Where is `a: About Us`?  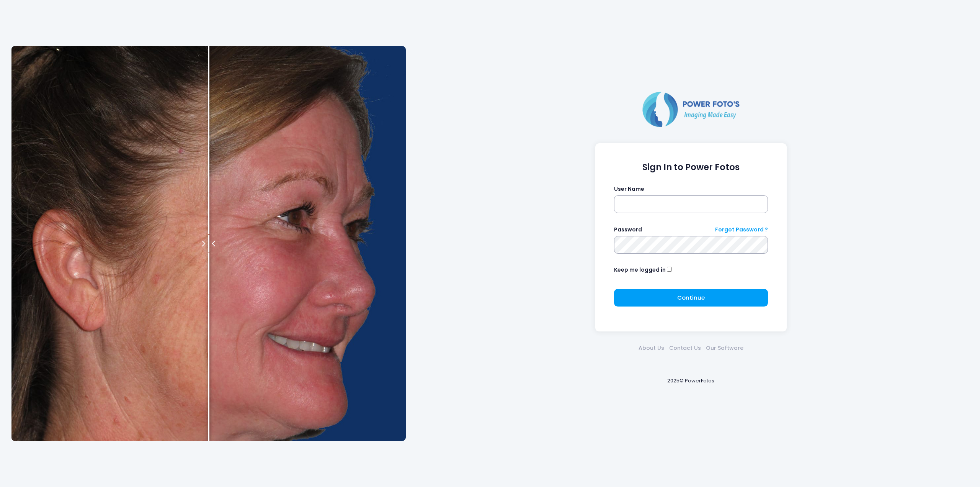
a: About Us is located at coordinates (651, 348).